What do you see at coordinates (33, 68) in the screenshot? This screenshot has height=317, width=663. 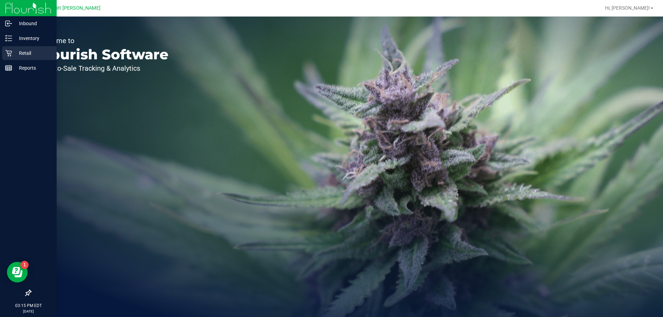 I see `p: Reports` at bounding box center [33, 68].